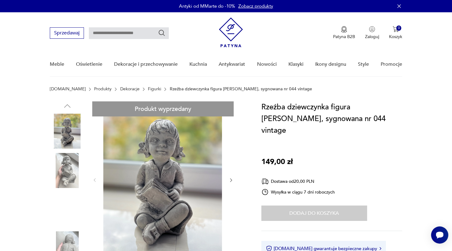  Describe the element at coordinates (380, 249) in the screenshot. I see `img: Ikona strzałki w prawo` at that location.